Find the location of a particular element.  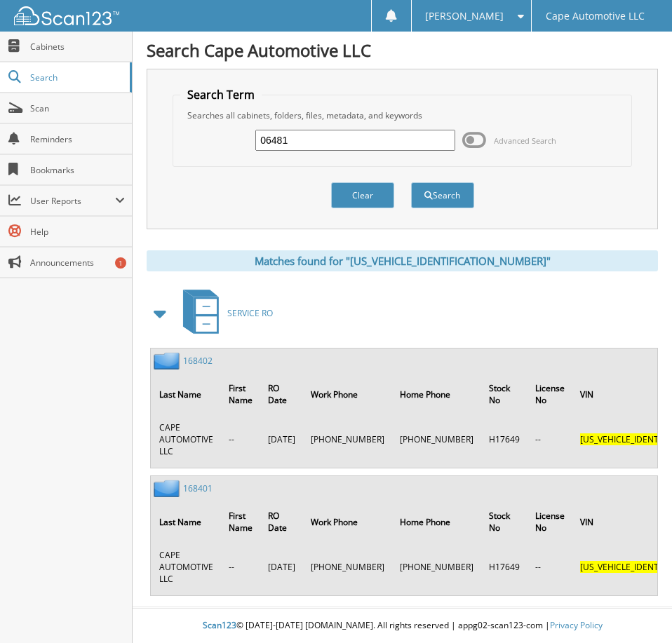

span: Cabinets is located at coordinates (77, 47).